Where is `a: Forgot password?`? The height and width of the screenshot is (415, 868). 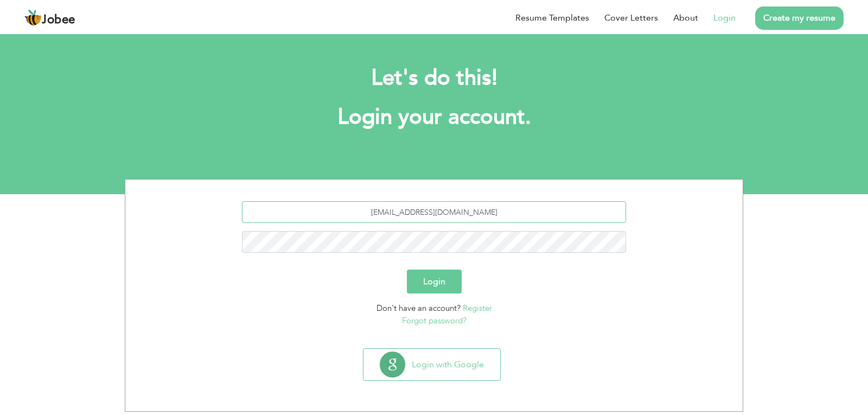
a: Forgot password? is located at coordinates (434, 320).